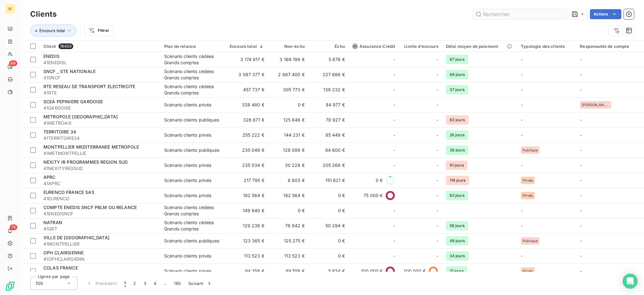  I want to click on td: 2 887 400 €, so click(289, 75).